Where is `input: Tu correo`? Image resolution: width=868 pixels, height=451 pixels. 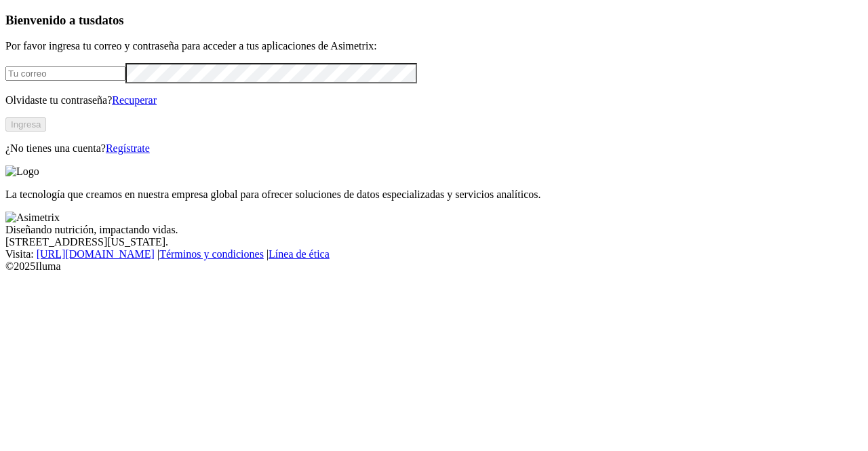 input: Tu correo is located at coordinates (65, 74).